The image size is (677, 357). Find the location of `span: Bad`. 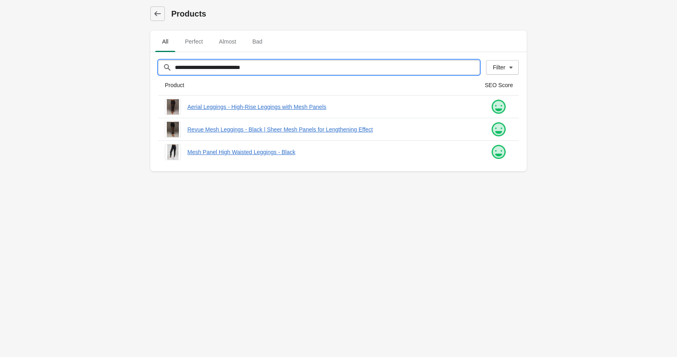

span: Bad is located at coordinates (257, 42).